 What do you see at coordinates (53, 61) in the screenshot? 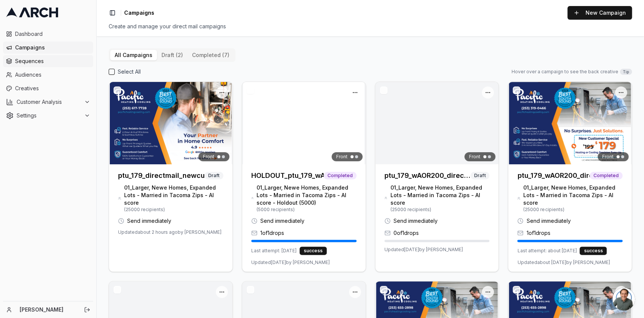
I see `span: Sequences` at bounding box center [53, 61].